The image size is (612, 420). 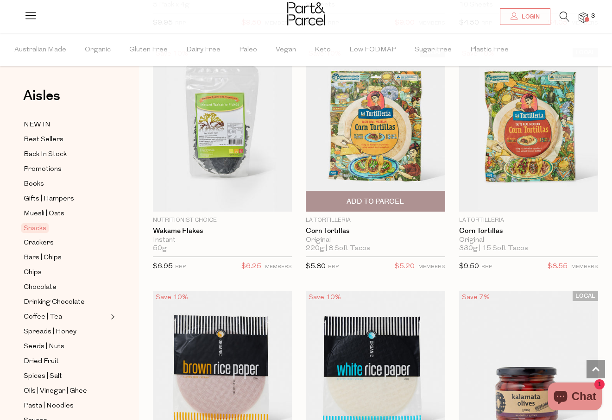 What do you see at coordinates (44, 214) in the screenshot?
I see `span: Muesli | Oats` at bounding box center [44, 214].